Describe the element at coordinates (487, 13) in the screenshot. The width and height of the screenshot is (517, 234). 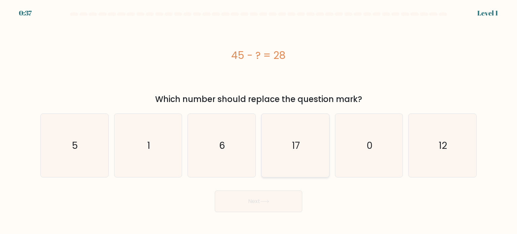
I see `div: Level 1` at that location.